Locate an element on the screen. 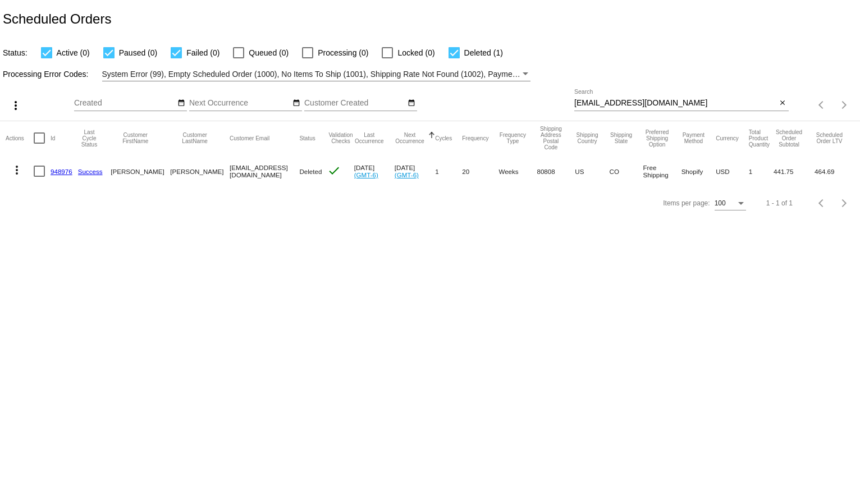  span: Active (0) is located at coordinates (73, 53).